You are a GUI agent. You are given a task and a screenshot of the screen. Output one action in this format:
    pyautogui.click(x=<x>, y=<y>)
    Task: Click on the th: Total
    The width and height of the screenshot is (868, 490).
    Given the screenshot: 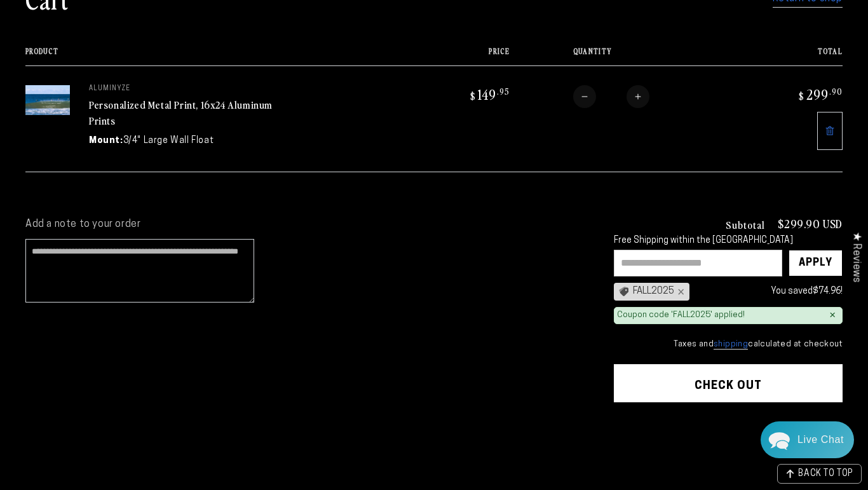 What is the action you would take?
    pyautogui.click(x=789, y=55)
    